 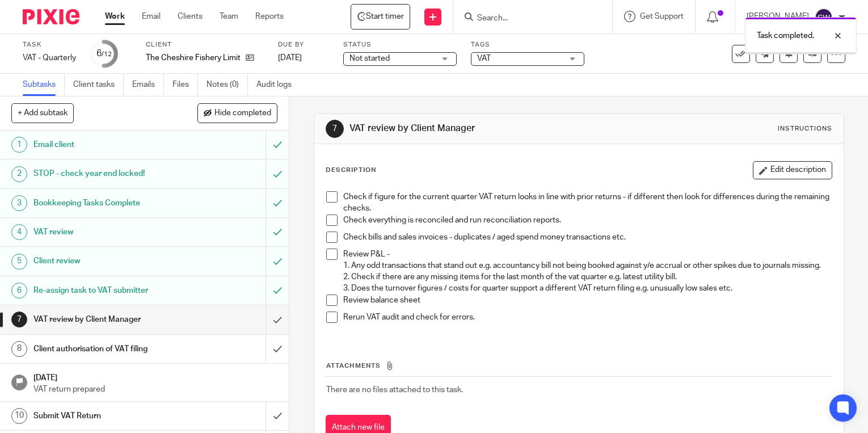 I want to click on span: Not started, so click(x=370, y=59).